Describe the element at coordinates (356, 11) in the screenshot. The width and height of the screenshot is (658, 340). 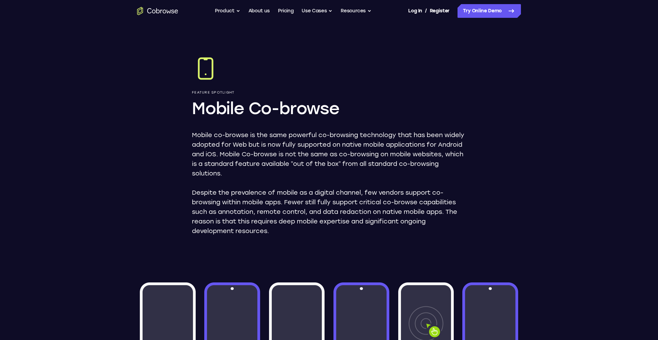
I see `button: Resources` at that location.